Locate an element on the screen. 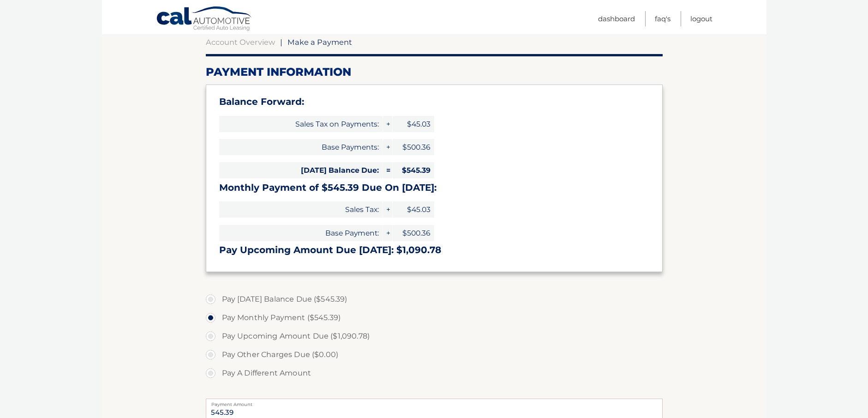  span: Base Payments: is located at coordinates (301, 147).